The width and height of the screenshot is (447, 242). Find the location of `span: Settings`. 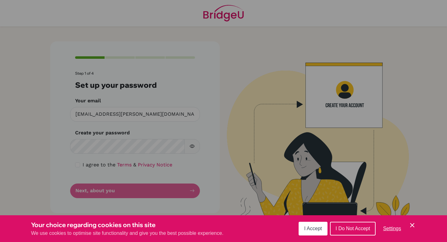

span: Settings is located at coordinates (392, 228).